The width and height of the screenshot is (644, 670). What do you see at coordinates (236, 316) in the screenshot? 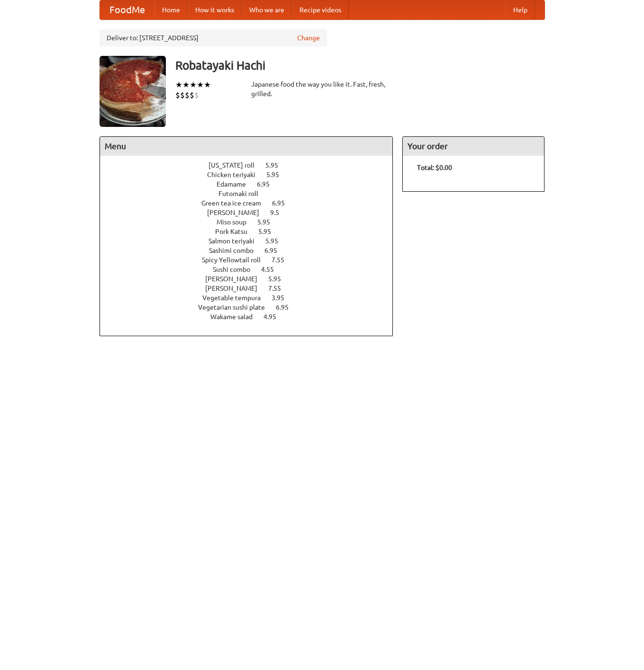
I see `span: Wakame salad` at bounding box center [236, 316].